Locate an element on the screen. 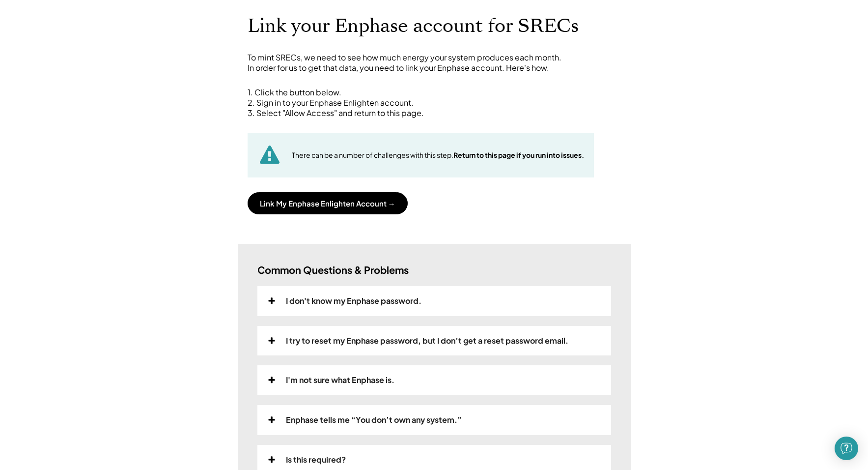 Image resolution: width=868 pixels, height=470 pixels. strong: Return to this page if you run into issues. is located at coordinates (519, 155).